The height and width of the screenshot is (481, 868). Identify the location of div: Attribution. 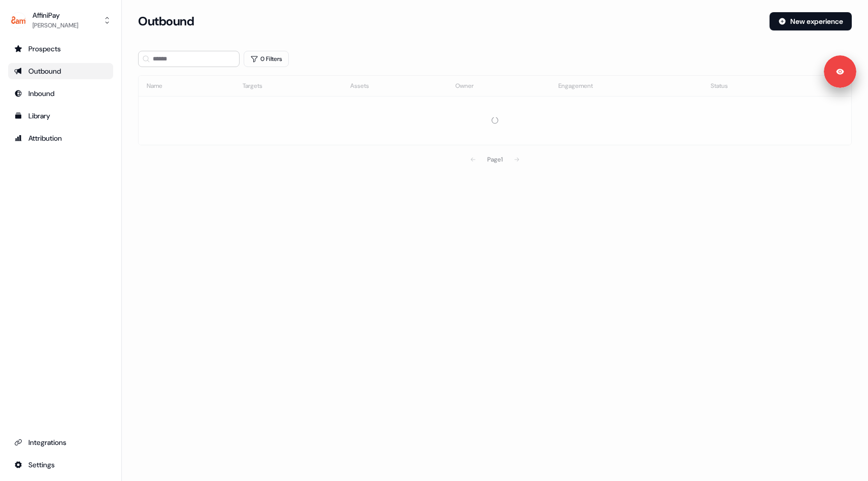
(61, 138).